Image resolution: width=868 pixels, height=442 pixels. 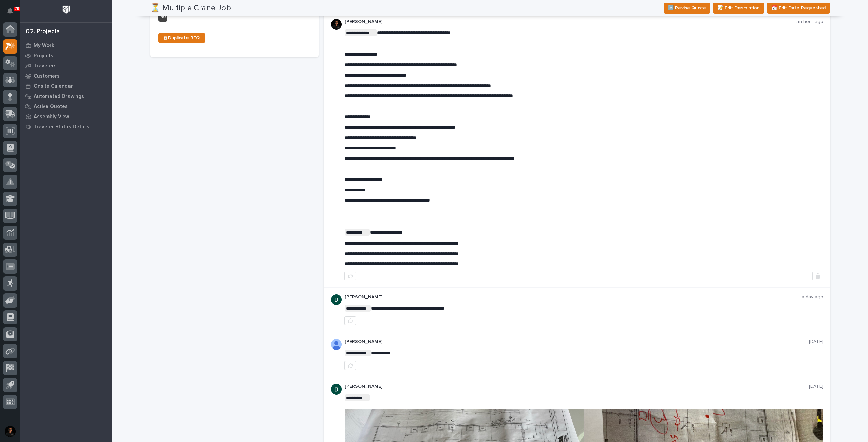 What do you see at coordinates (66, 96) in the screenshot?
I see `a: Automated Drawings` at bounding box center [66, 96].